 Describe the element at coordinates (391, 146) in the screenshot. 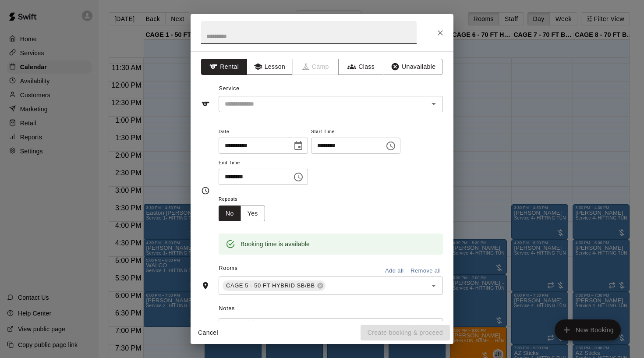

I see `button: Choose time, selected time is 4:00 PM` at that location.